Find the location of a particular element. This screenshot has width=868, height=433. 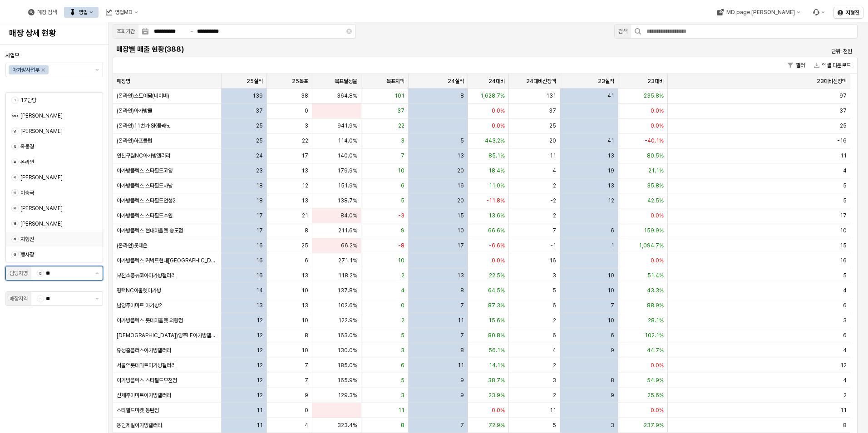

span: 24대비 is located at coordinates (496, 81).